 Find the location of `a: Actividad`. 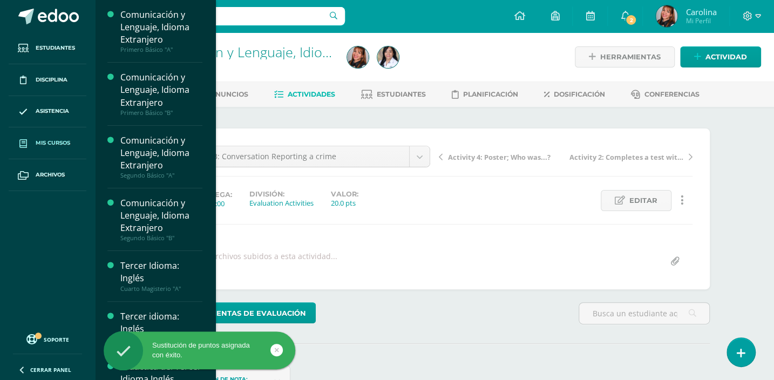

a: Actividad is located at coordinates (720, 57).